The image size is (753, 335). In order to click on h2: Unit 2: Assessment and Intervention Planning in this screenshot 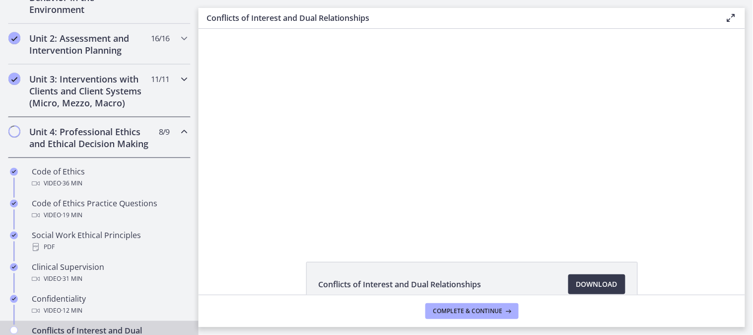, I will do `click(90, 44)`.